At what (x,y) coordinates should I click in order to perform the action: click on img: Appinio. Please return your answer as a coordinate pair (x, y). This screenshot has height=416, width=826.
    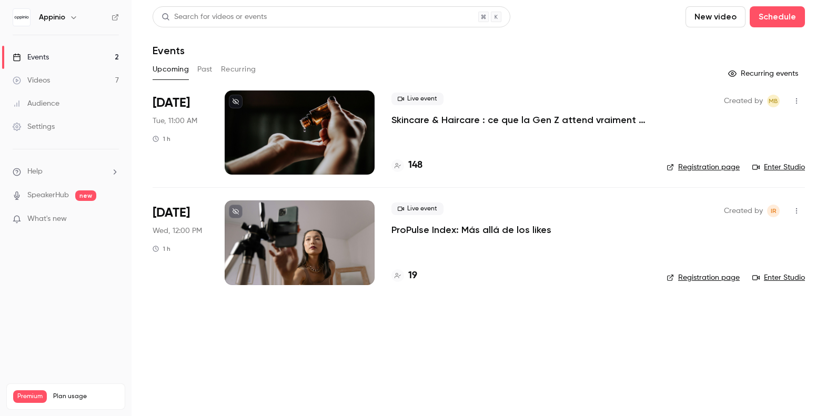
    Looking at the image, I should click on (22, 17).